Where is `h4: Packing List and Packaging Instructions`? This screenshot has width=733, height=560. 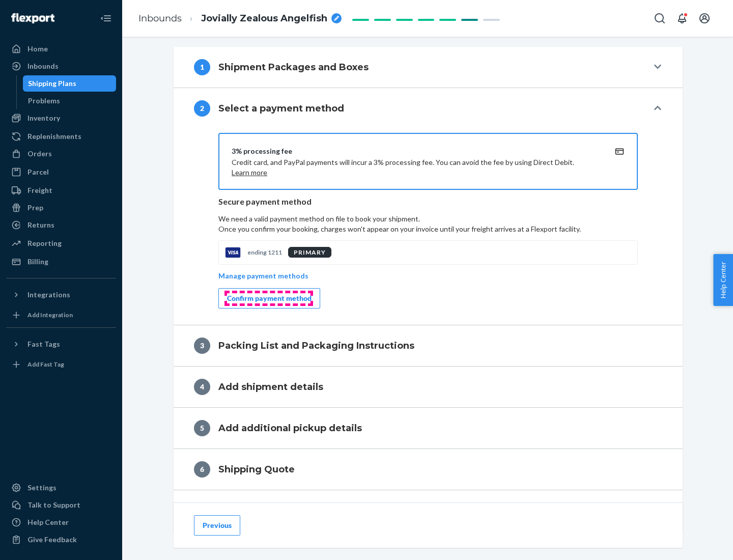
h4: Packing List and Packaging Instructions is located at coordinates (316, 346).